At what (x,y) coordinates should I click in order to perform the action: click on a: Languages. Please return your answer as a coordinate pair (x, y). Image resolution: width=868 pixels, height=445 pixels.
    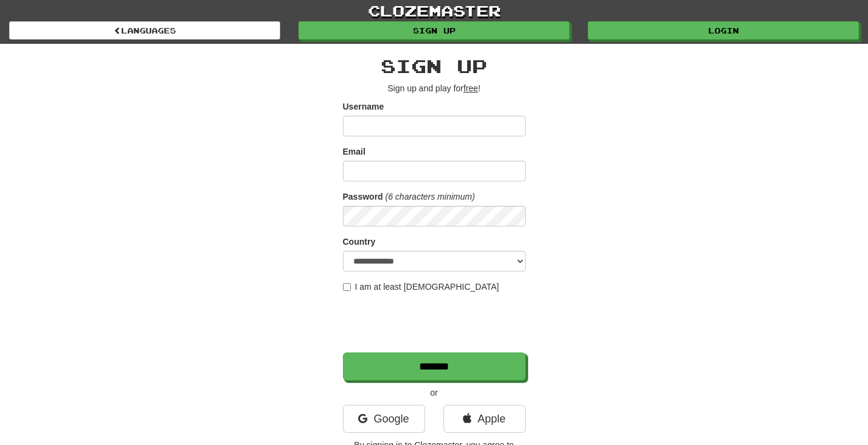
    Looking at the image, I should click on (145, 31).